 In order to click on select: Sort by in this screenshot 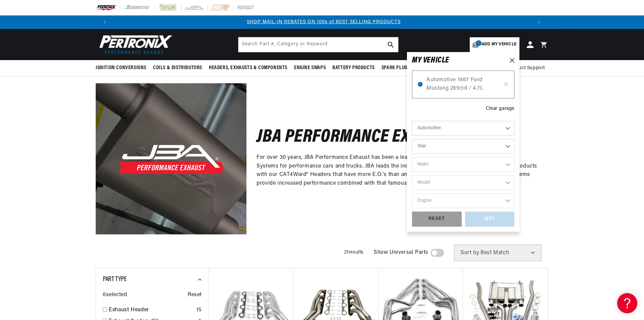, I will do `click(498, 253)`.